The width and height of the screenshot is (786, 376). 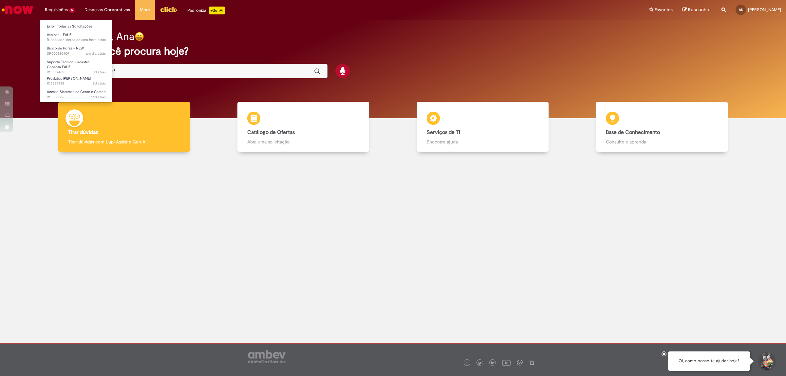 I want to click on p: Consulte e aprenda, so click(x=662, y=142).